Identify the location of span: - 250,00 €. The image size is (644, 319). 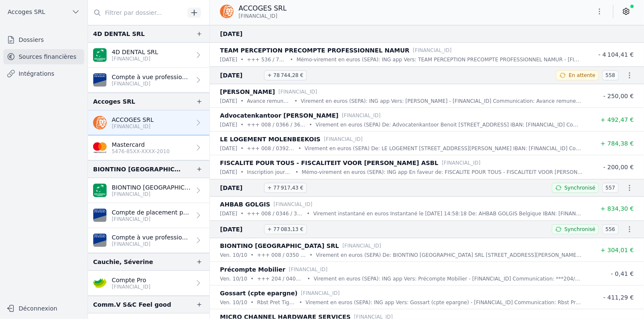
(619, 96).